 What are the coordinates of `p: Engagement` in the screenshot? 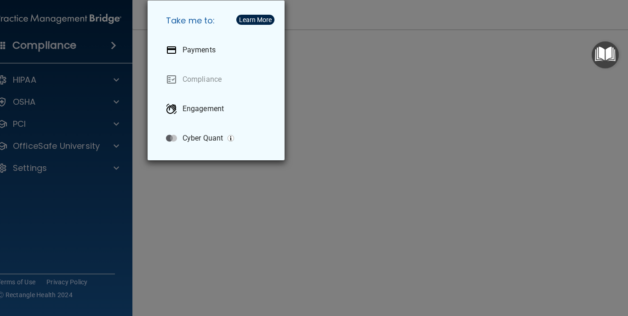 It's located at (203, 109).